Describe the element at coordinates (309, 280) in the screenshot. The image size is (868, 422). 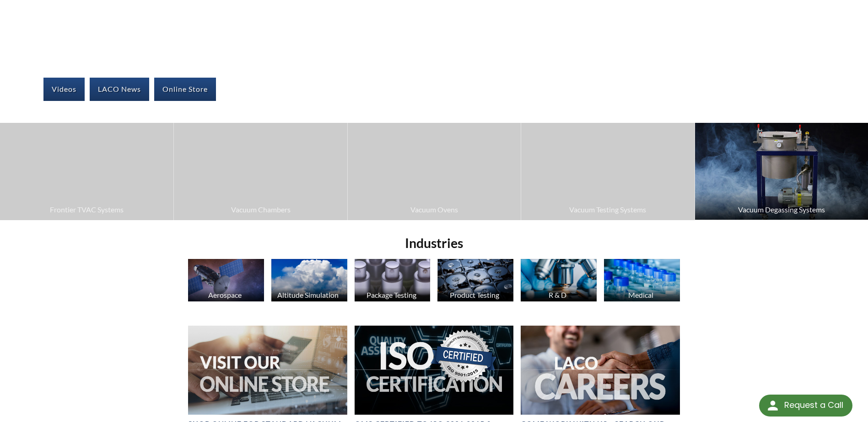
I see `img: Altitude Simulation, Clouds` at that location.